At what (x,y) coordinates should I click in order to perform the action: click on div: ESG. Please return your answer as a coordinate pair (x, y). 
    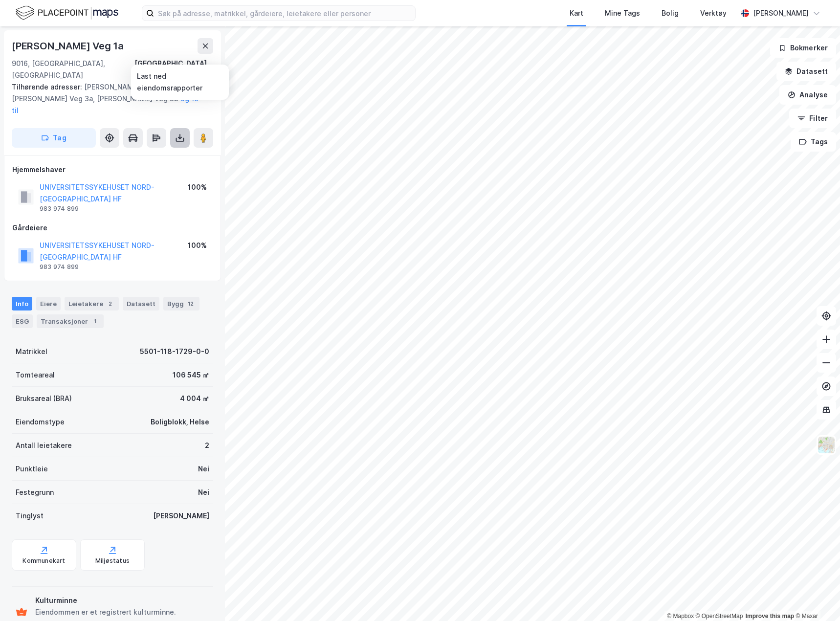
    Looking at the image, I should click on (22, 321).